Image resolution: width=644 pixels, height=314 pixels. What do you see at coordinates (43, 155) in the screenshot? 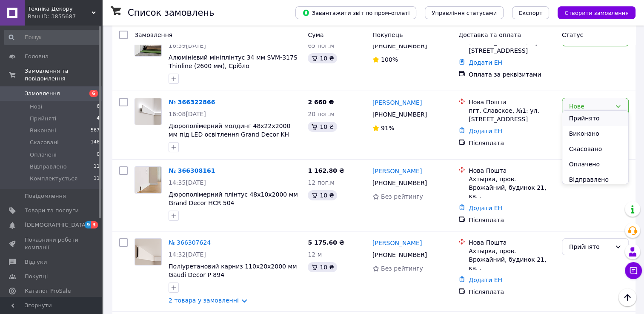
I see `span: Оплачені` at bounding box center [43, 155].